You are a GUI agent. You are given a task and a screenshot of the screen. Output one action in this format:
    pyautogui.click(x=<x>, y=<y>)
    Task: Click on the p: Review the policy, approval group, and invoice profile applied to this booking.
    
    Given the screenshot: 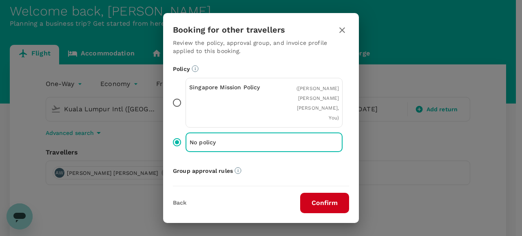 What is the action you would take?
    pyautogui.click(x=261, y=47)
    